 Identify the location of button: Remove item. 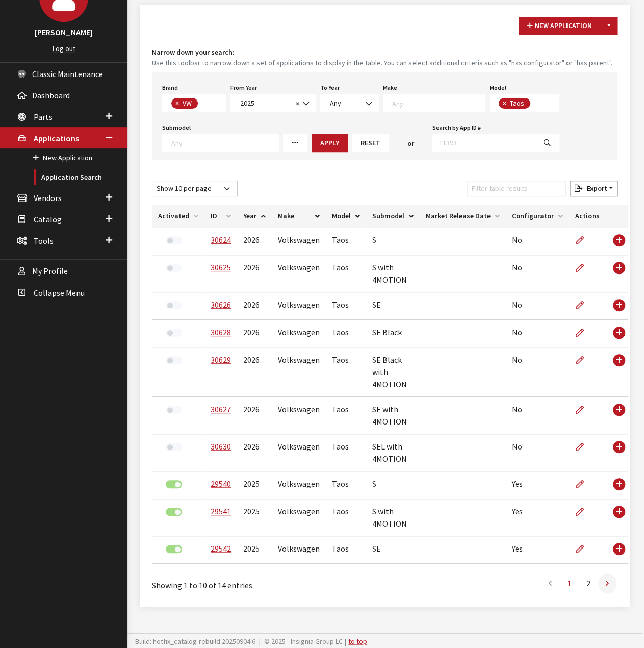
(504, 103).